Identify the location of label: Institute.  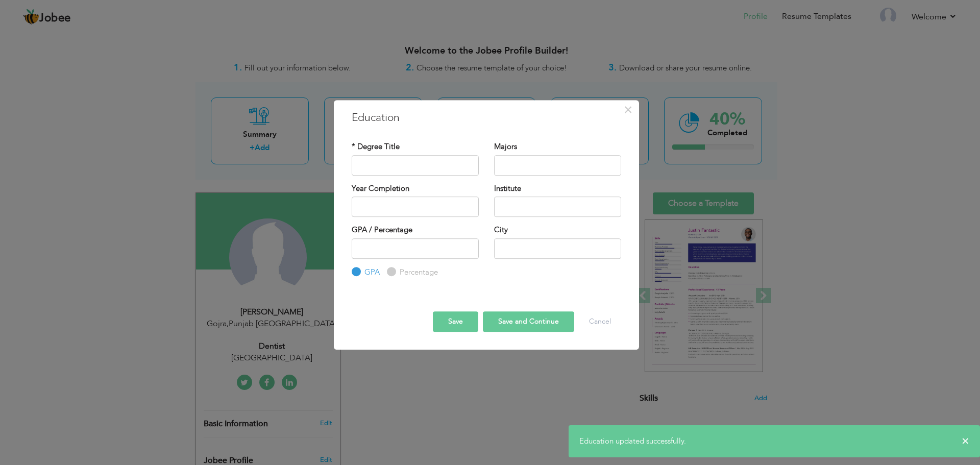
(508, 188).